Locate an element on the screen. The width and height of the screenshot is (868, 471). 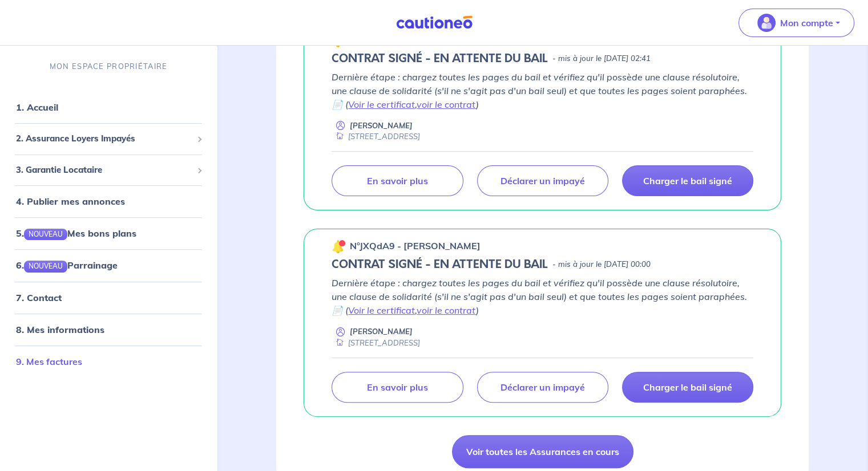
img: illu_account_valid_menu.svg is located at coordinates (766, 23).